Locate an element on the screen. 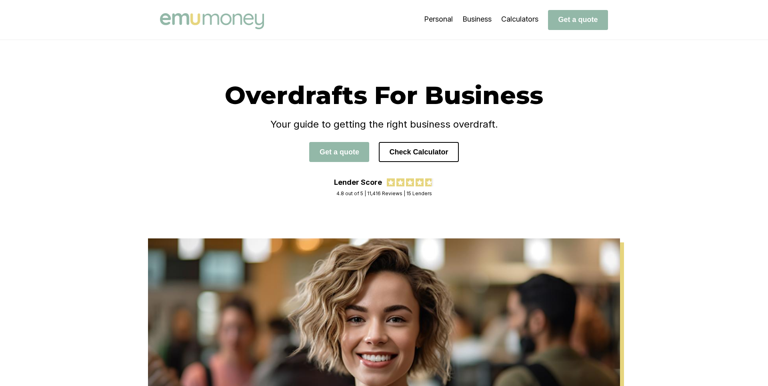 Image resolution: width=768 pixels, height=386 pixels. h4: Your guide to getting the right business overdraft. is located at coordinates (384, 124).